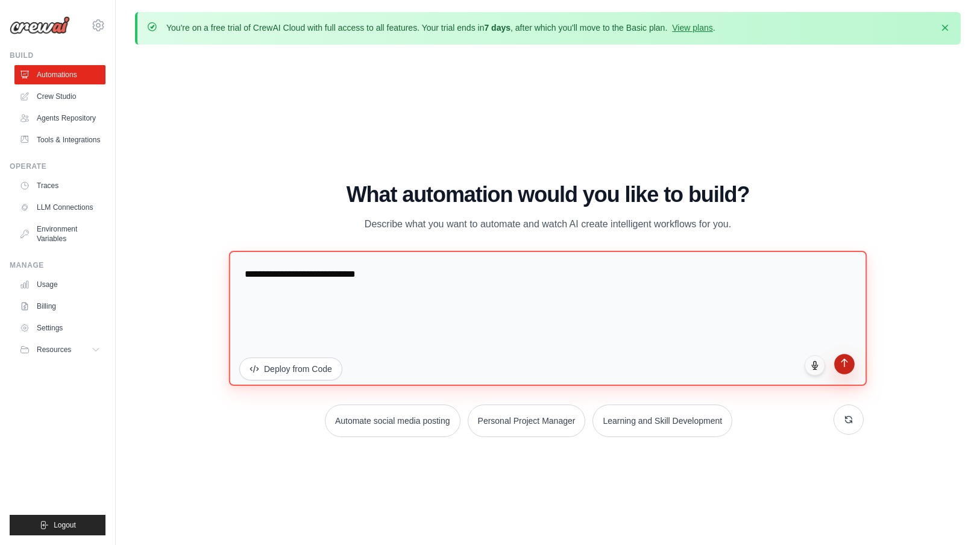 This screenshot has width=980, height=545. I want to click on a: Automations, so click(59, 75).